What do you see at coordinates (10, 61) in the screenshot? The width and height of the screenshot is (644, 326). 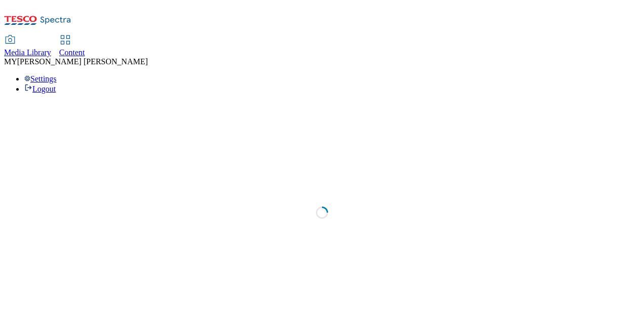 I see `span: MY` at bounding box center [10, 61].